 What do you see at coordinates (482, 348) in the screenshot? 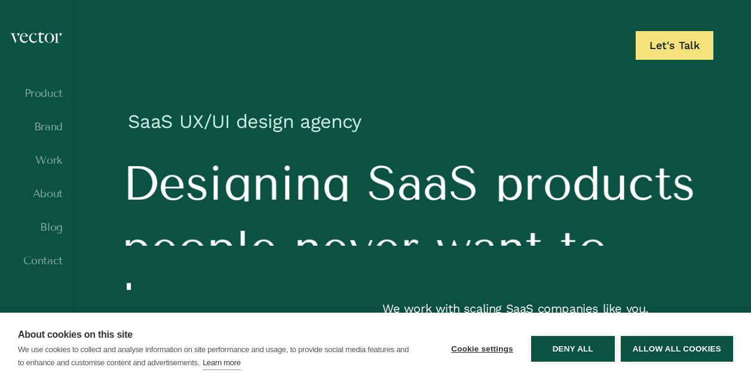
I see `button: Cookie settings` at bounding box center [482, 348].